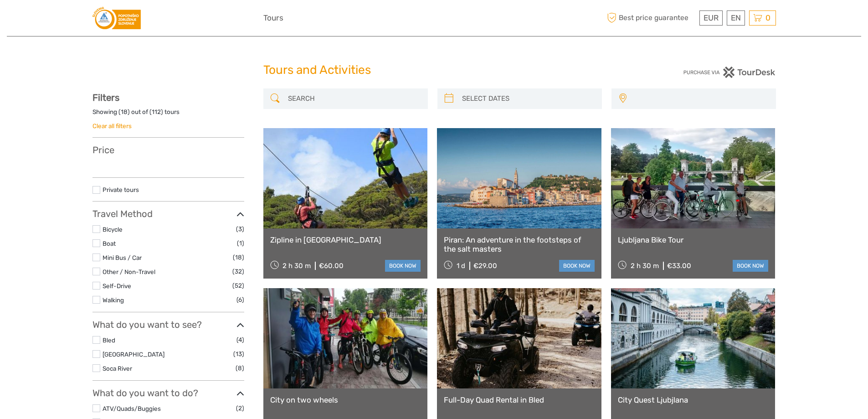 The image size is (868, 419). Describe the element at coordinates (710, 18) in the screenshot. I see `span: EUR` at that location.